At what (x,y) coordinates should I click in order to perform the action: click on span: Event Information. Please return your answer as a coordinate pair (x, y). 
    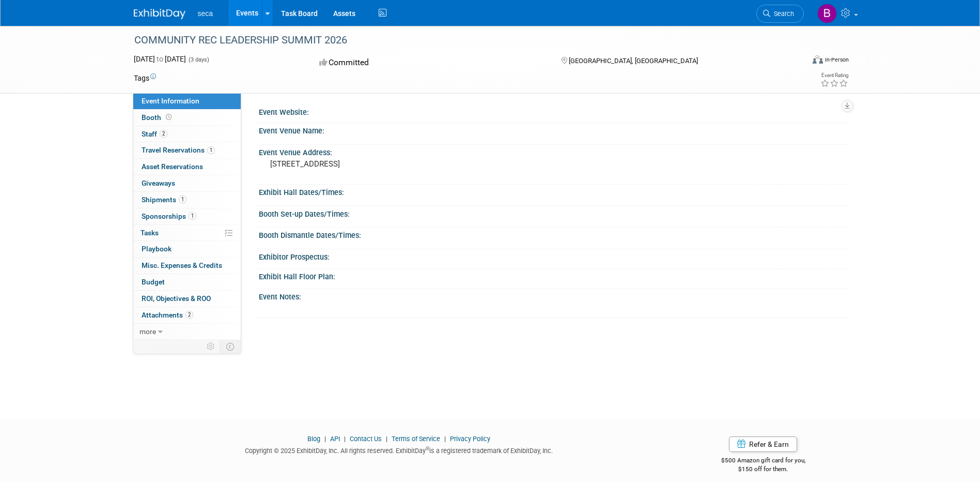
    Looking at the image, I should click on (170, 100).